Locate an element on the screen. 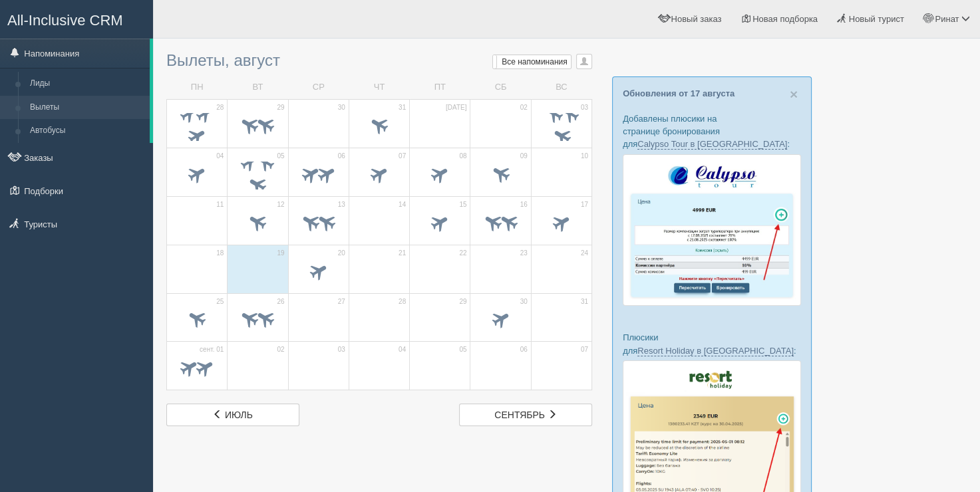 The width and height of the screenshot is (980, 492). span: 12 is located at coordinates (280, 205).